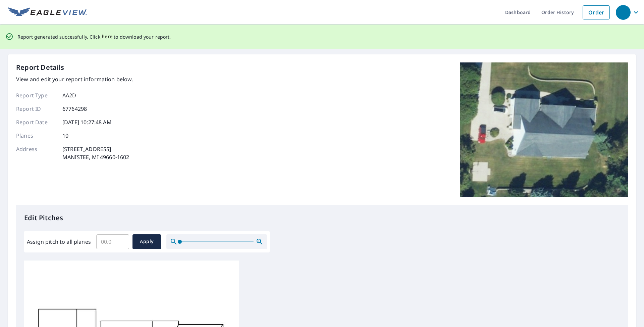  I want to click on a: Order, so click(596, 13).